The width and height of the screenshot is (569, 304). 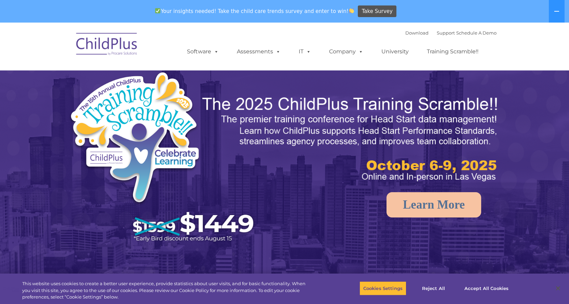 What do you see at coordinates (383, 288) in the screenshot?
I see `button: Cookies Settings` at bounding box center [383, 288].